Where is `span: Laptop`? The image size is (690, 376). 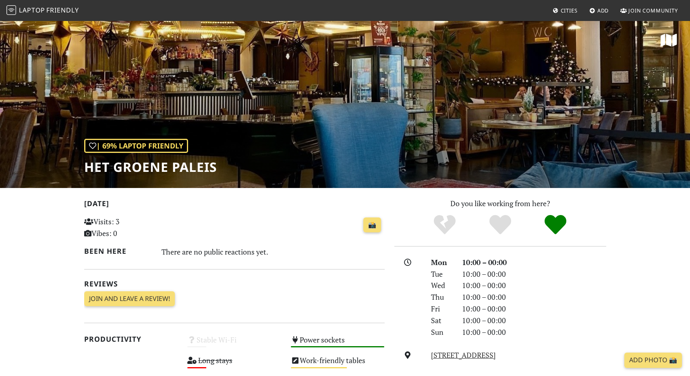
span: Laptop is located at coordinates (32, 10).